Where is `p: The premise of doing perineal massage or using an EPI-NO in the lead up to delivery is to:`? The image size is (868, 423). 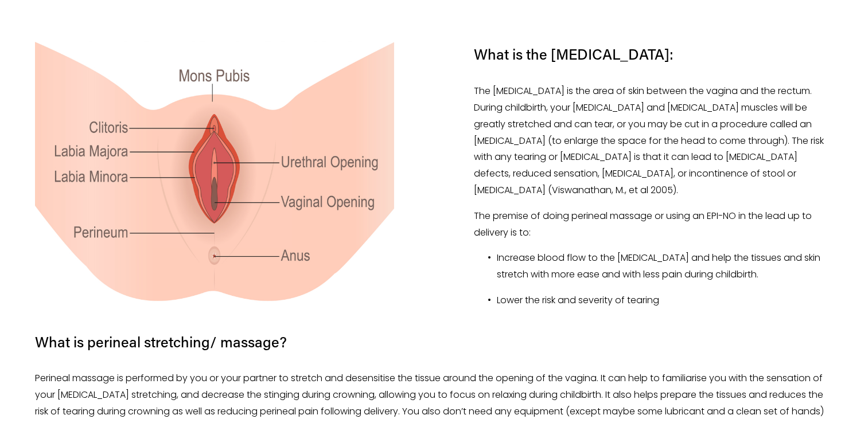
p: The premise of doing perineal massage or using an EPI-NO in the lead up to delivery is to: is located at coordinates (653, 225).